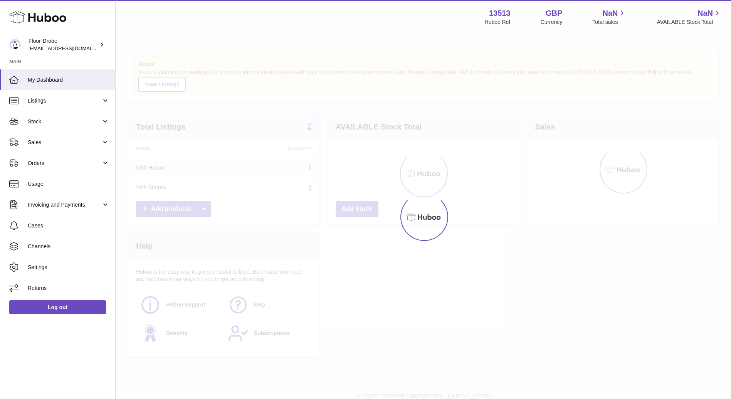  What do you see at coordinates (551, 22) in the screenshot?
I see `div: Currency` at bounding box center [551, 22].